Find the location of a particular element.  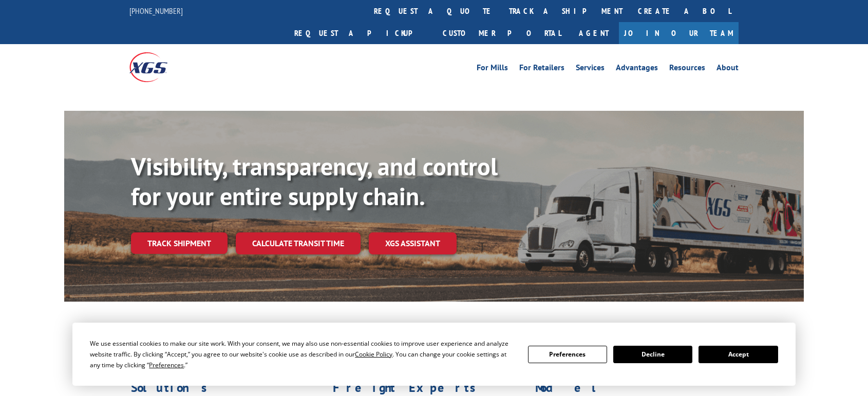

a: For Retailers is located at coordinates (542, 69).